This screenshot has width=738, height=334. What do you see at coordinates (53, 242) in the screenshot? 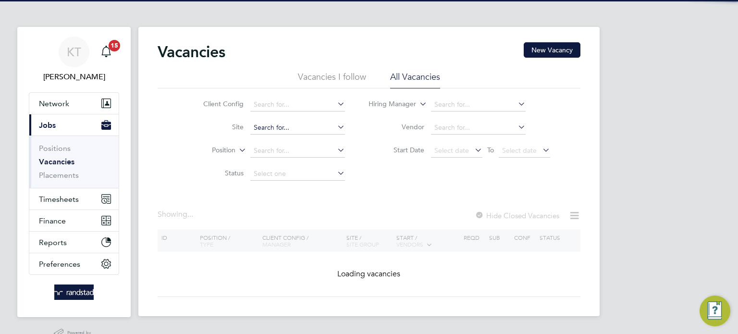
I see `span: Reports` at bounding box center [53, 242].